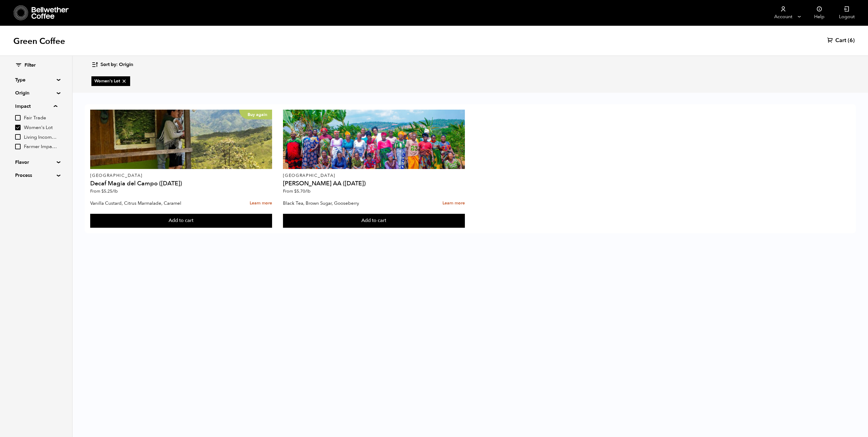 This screenshot has width=868, height=437. Describe the element at coordinates (36, 80) in the screenshot. I see `summary: Type` at that location.